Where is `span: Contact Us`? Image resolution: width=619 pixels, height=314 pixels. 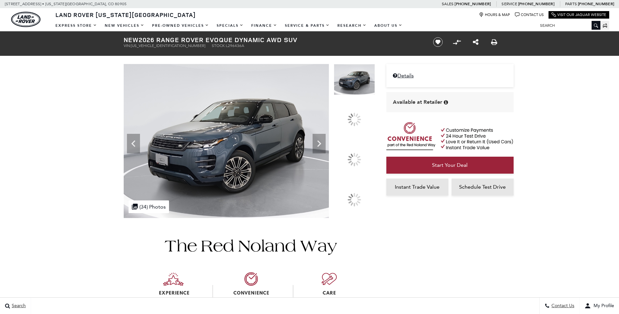 span: Contact Us is located at coordinates (562, 306).